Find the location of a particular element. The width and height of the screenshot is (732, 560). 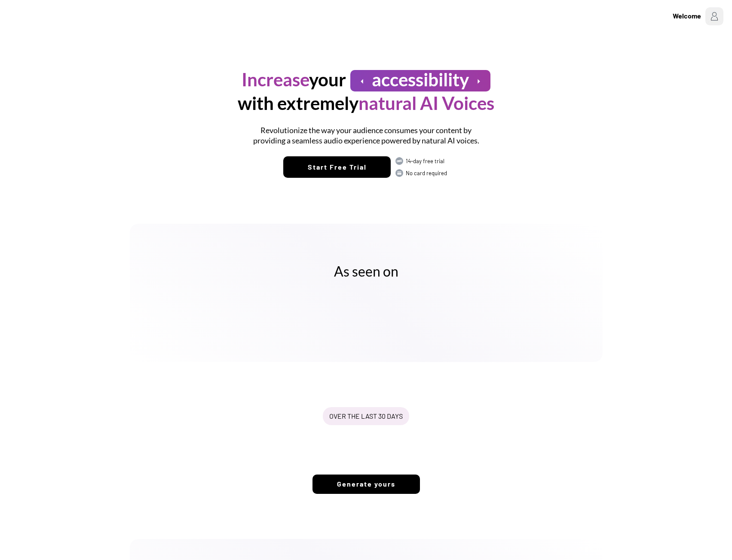

button: arrow_right is located at coordinates (478, 81).